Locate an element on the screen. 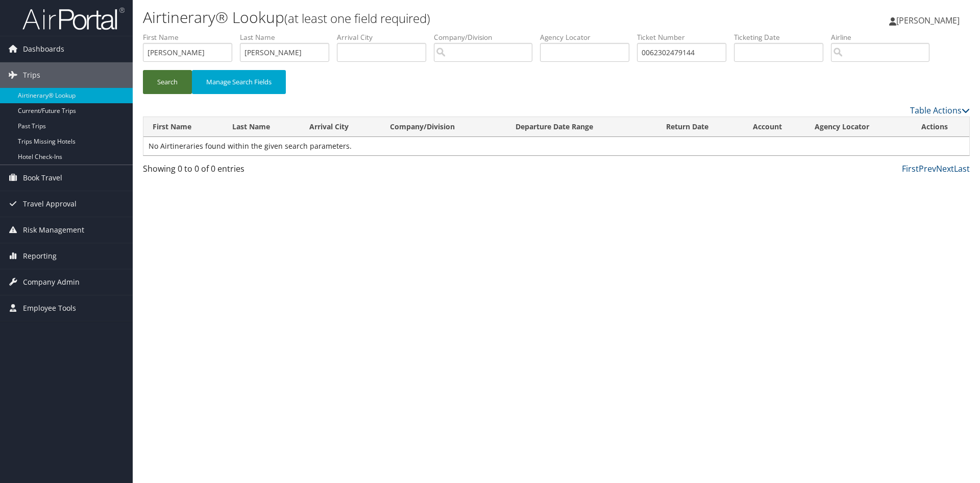  span: Dashboards is located at coordinates (43, 49).